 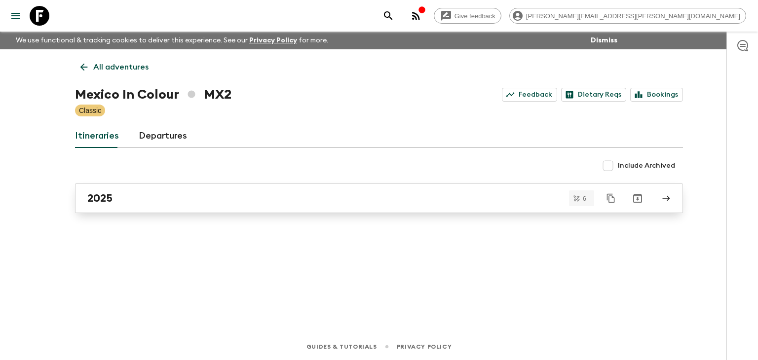 I want to click on p: Classic, so click(x=90, y=111).